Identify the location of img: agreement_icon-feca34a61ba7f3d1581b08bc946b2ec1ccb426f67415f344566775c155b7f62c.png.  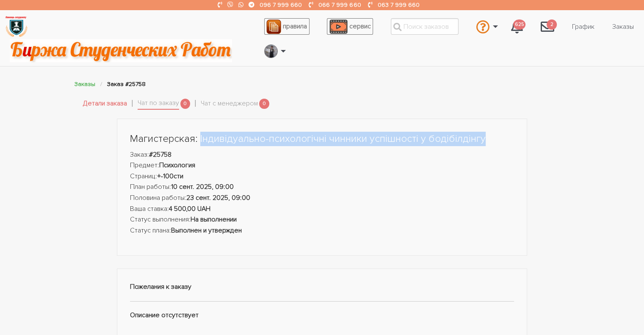
(274, 27).